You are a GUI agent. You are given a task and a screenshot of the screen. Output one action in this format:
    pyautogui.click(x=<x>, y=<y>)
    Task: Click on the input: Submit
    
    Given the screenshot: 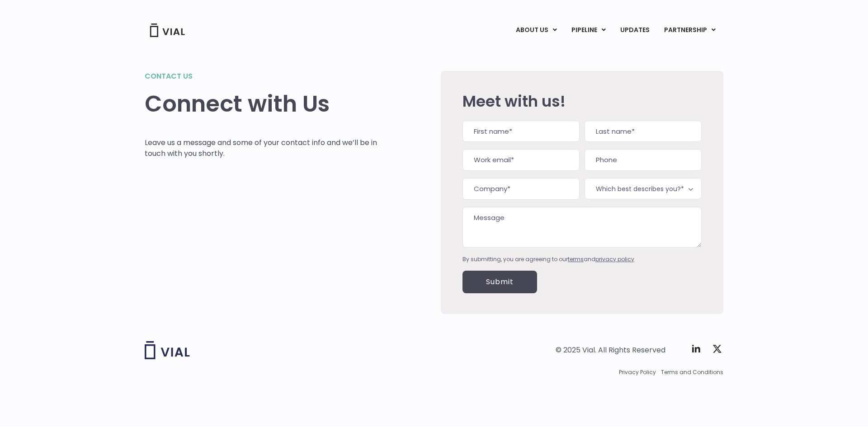 What is the action you would take?
    pyautogui.click(x=500, y=281)
    